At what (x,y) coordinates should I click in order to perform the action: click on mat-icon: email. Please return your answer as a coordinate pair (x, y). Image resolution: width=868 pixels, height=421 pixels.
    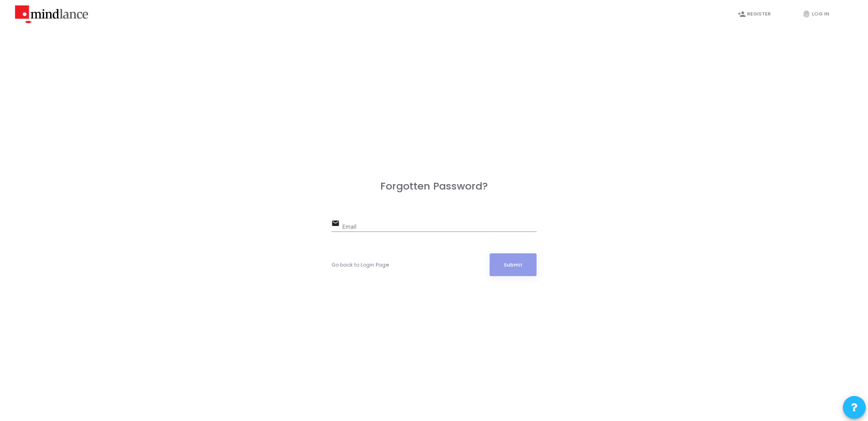
    Looking at the image, I should click on (337, 224).